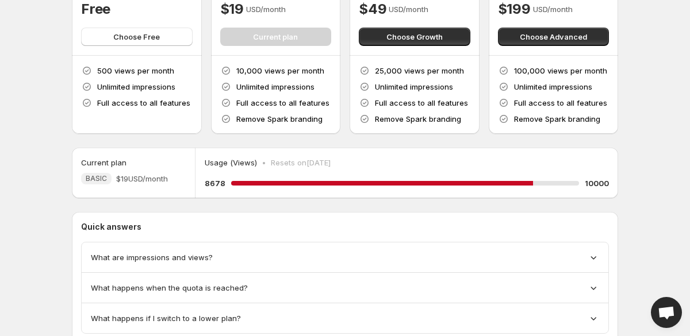 This screenshot has width=690, height=336. Describe the element at coordinates (136, 71) in the screenshot. I see `p: 500 views per month` at that location.